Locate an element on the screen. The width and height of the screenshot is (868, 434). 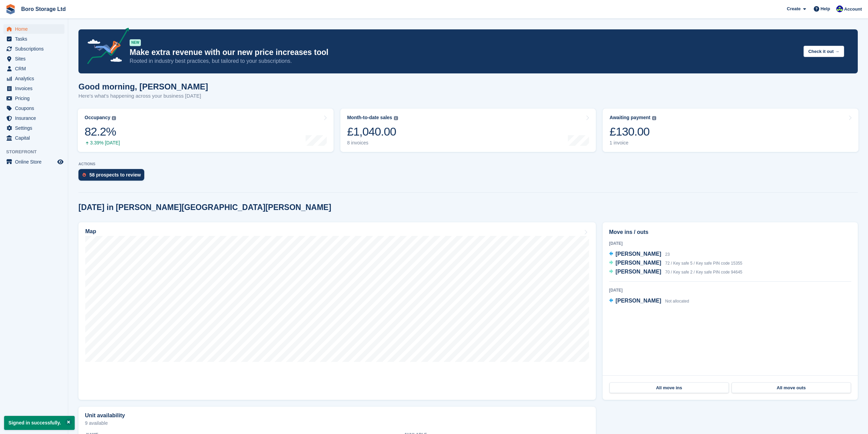
span: Storefront is located at coordinates (37, 152).